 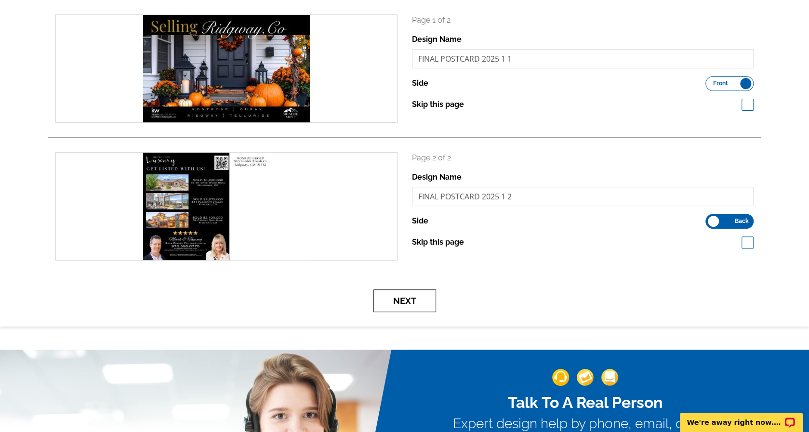 I want to click on p: We're away right now. Please check back later!, so click(x=61, y=21).